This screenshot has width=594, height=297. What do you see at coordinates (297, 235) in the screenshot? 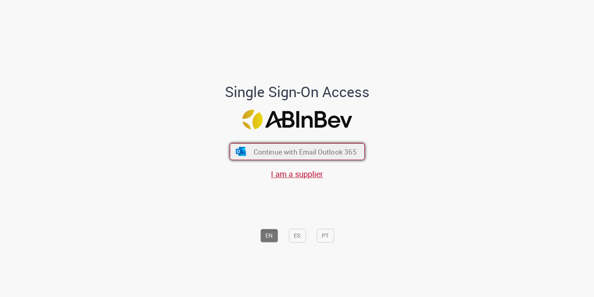
I see `button: ES` at bounding box center [297, 235].